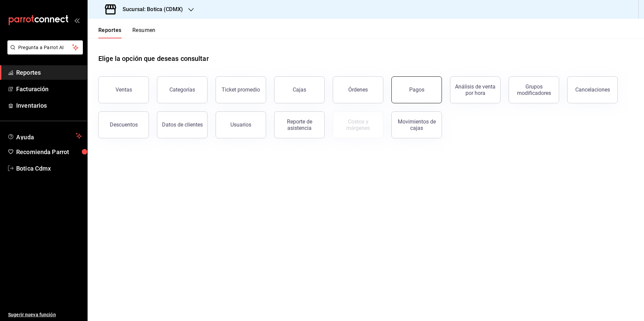 The width and height of the screenshot is (644, 321). I want to click on button: Análisis de venta por hora, so click(475, 90).